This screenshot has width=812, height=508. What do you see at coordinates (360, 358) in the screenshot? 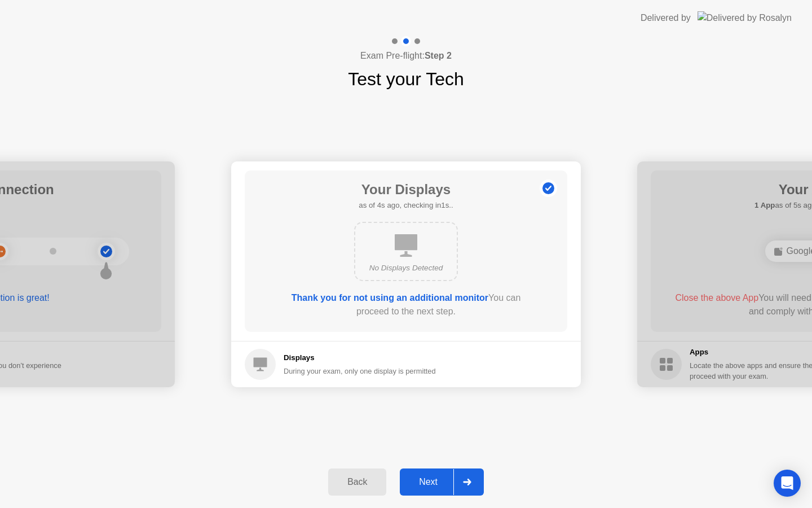
I see `h5: Displays` at bounding box center [360, 358].